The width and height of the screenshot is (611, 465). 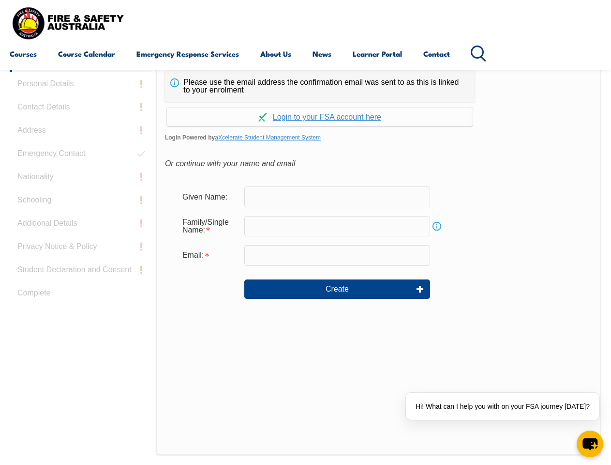 I want to click on button: chat-button, so click(x=590, y=443).